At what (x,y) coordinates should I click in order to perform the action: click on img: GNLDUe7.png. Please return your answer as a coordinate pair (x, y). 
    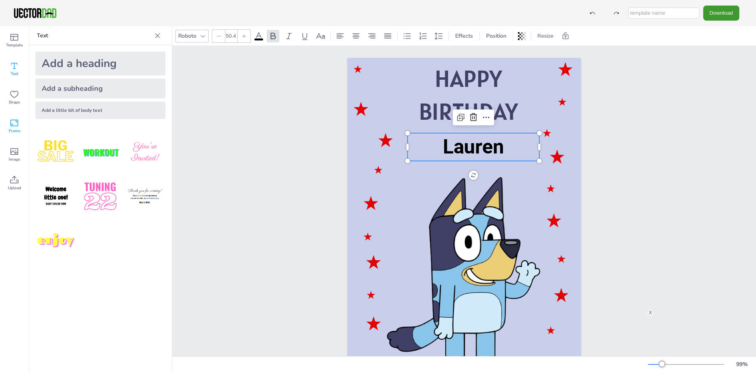
    Looking at the image, I should click on (56, 197).